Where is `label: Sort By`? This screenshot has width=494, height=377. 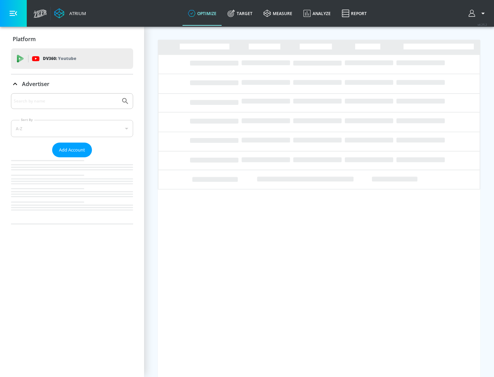
label: Sort By is located at coordinates (27, 120).